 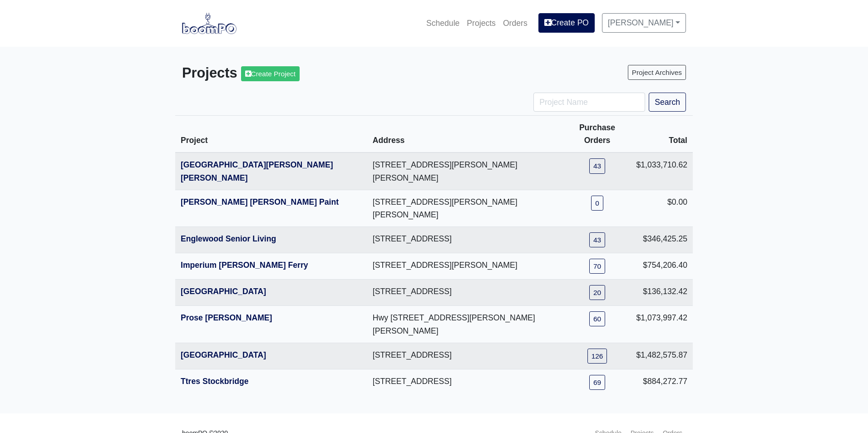 I want to click on th: Total, so click(x=661, y=134).